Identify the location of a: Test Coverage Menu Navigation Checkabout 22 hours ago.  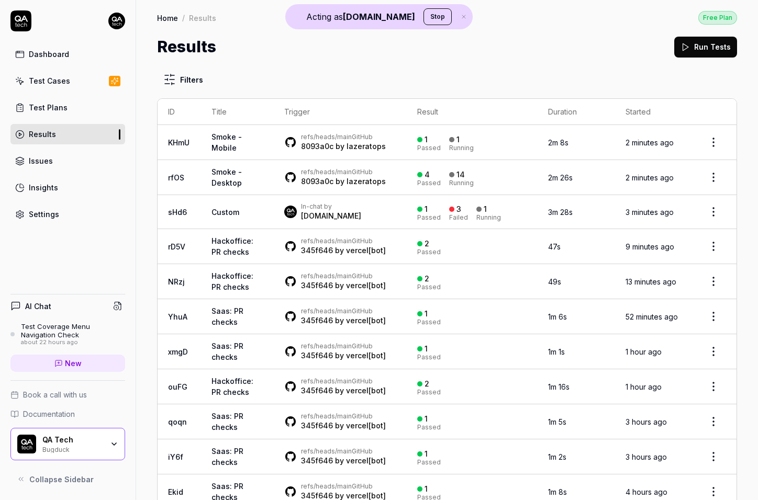
(68, 334).